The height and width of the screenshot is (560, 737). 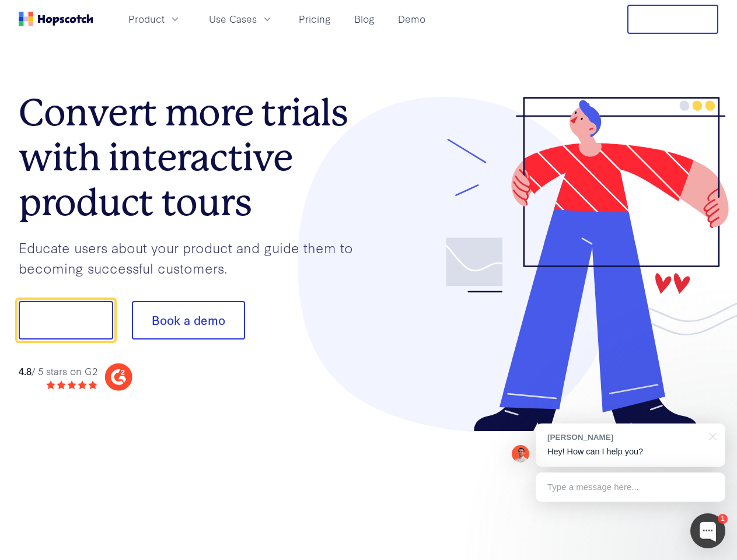 I want to click on img: Mark Spera, so click(x=520, y=454).